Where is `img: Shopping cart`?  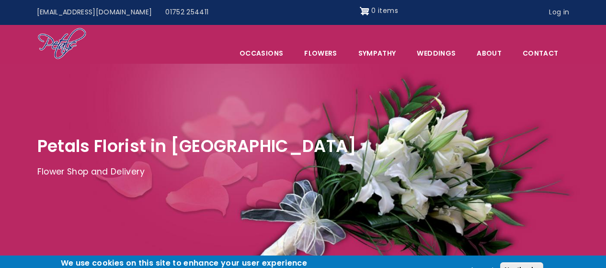 img: Shopping cart is located at coordinates (364, 11).